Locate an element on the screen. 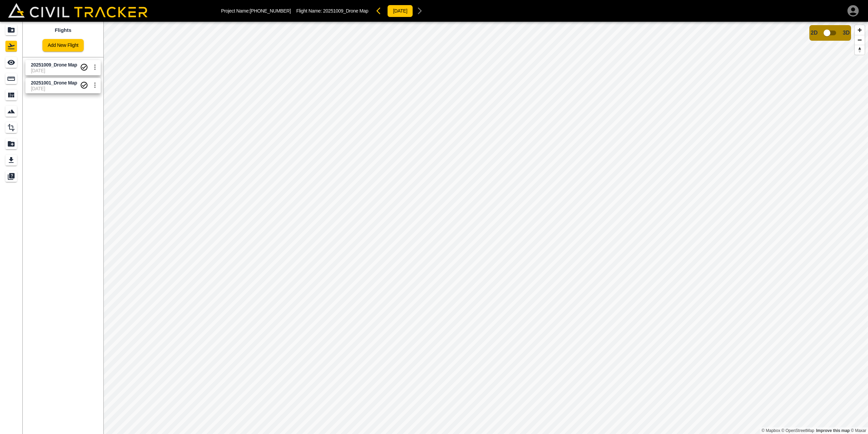 This screenshot has width=868, height=434. a: Maxar is located at coordinates (859, 431).